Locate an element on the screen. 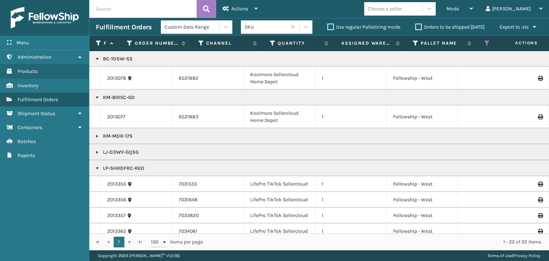  span: Fulfillment Orders is located at coordinates (38, 99).